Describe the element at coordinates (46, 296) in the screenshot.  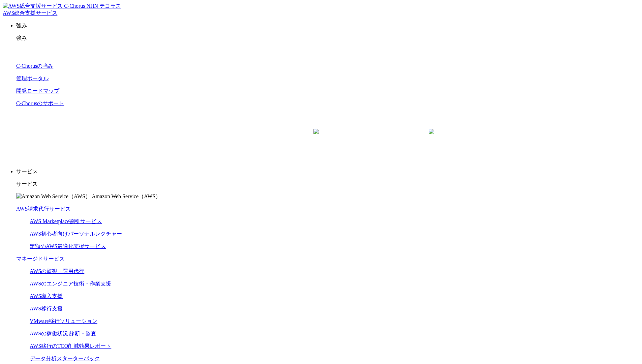
I see `a: AWS導入支援` at that location.